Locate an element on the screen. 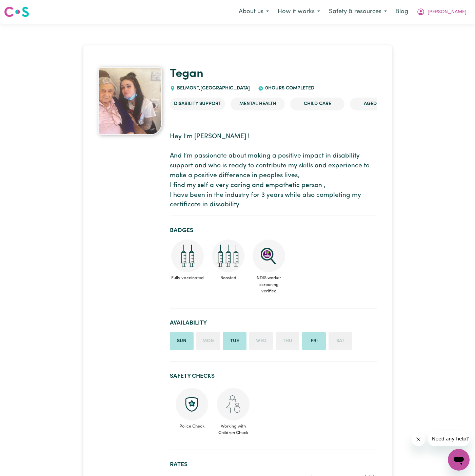 The image size is (475, 476). a: Tegan's profile picture' is located at coordinates (130, 101).